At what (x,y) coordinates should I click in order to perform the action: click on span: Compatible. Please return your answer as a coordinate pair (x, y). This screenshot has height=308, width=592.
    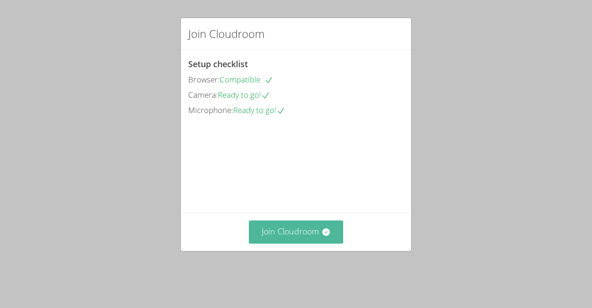
    Looking at the image, I should click on (247, 79).